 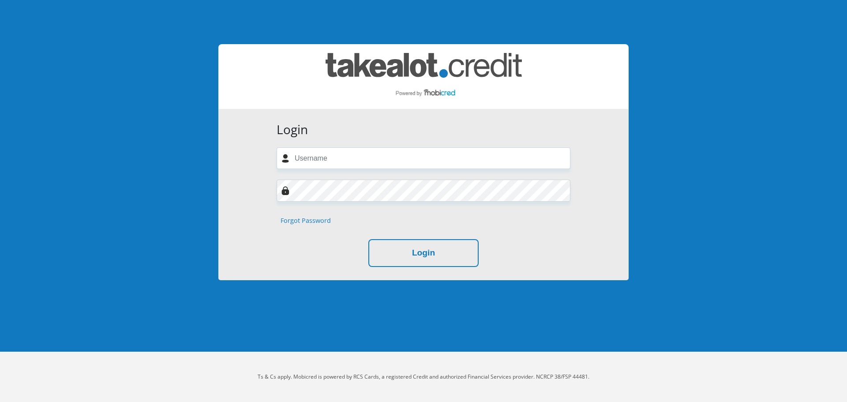 What do you see at coordinates (423, 158) in the screenshot?
I see `input: Username` at bounding box center [423, 158].